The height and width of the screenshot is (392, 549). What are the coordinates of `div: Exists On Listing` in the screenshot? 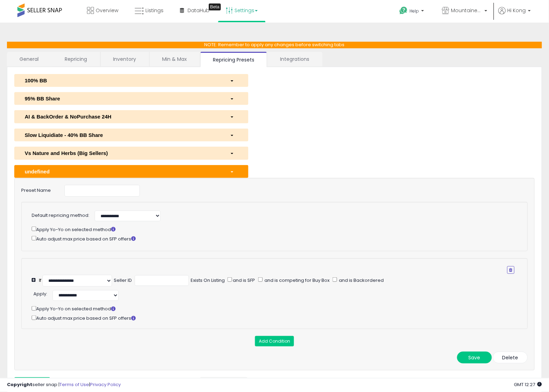 It's located at (208, 280).